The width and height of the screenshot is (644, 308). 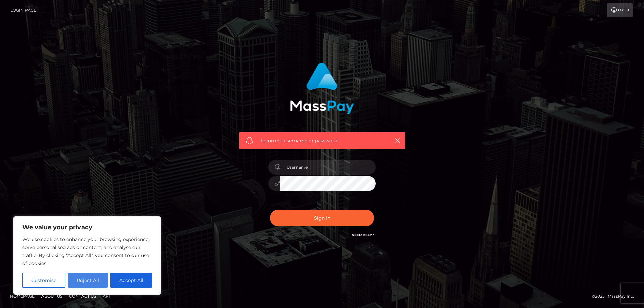 What do you see at coordinates (22, 296) in the screenshot?
I see `a: Homepage` at bounding box center [22, 296].